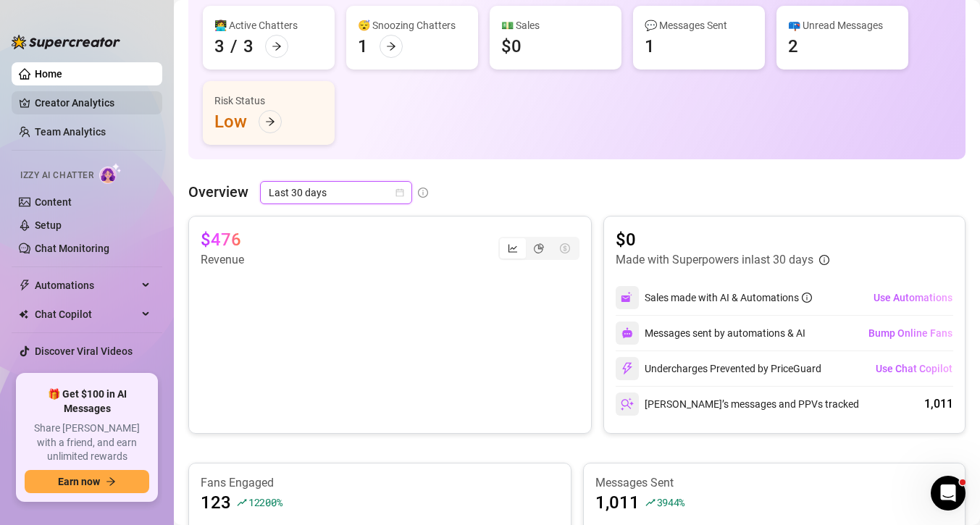 The image size is (980, 525). Describe the element at coordinates (380, 483) in the screenshot. I see `article: Fans Engaged` at that location.